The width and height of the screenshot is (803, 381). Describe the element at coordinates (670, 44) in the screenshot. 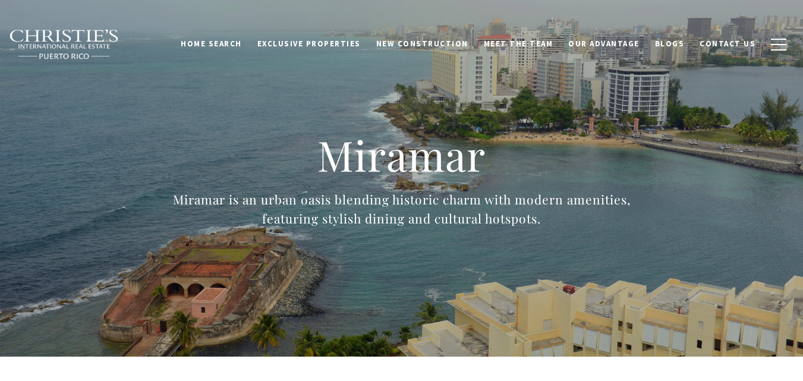

I see `a: Blogs` at that location.